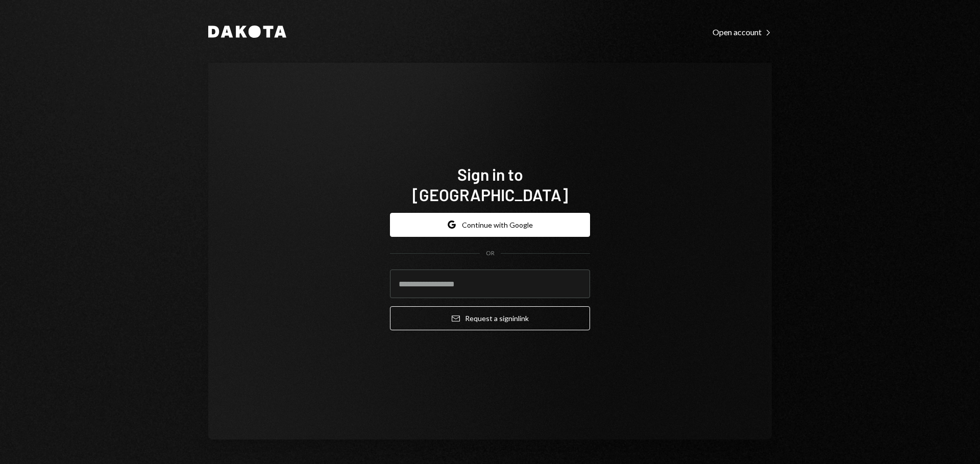 Image resolution: width=980 pixels, height=464 pixels. Describe the element at coordinates (742, 32) in the screenshot. I see `div: Open account` at that location.